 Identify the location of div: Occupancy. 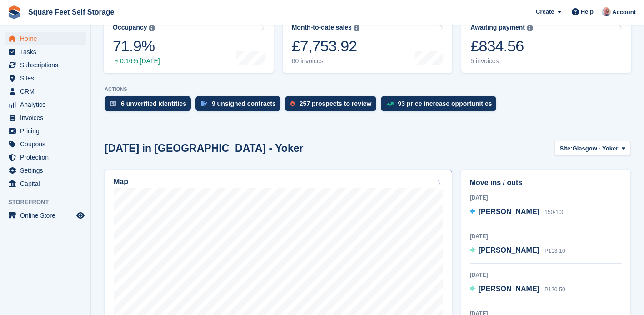
(130, 27).